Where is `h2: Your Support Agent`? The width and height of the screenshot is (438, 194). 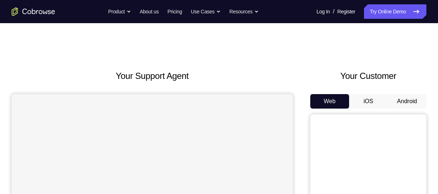
h2: Your Support Agent is located at coordinates (152, 76).